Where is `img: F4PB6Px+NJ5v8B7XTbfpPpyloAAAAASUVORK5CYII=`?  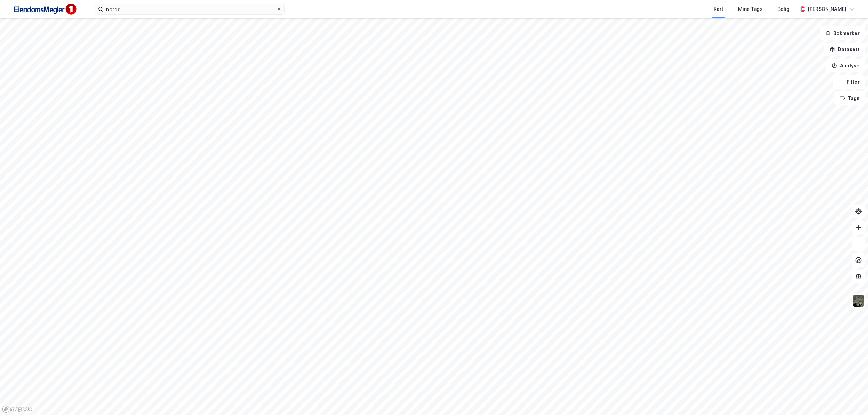 img: F4PB6Px+NJ5v8B7XTbfpPpyloAAAAASUVORK5CYII= is located at coordinates (45, 9).